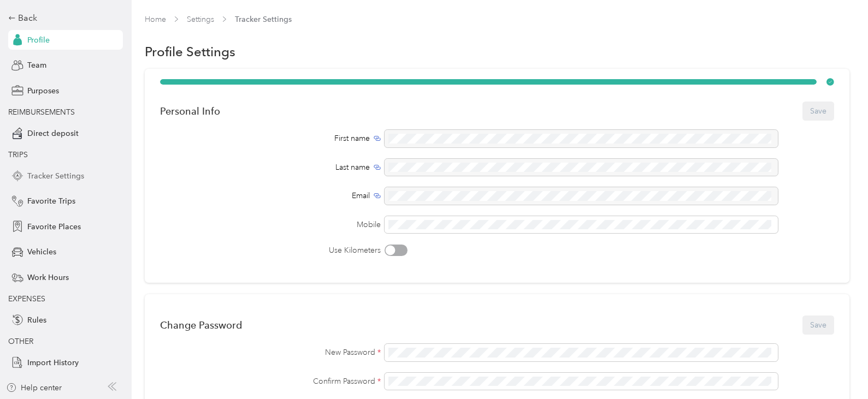 Image resolution: width=868 pixels, height=399 pixels. What do you see at coordinates (54, 226) in the screenshot?
I see `span: Favorite Places` at bounding box center [54, 226].